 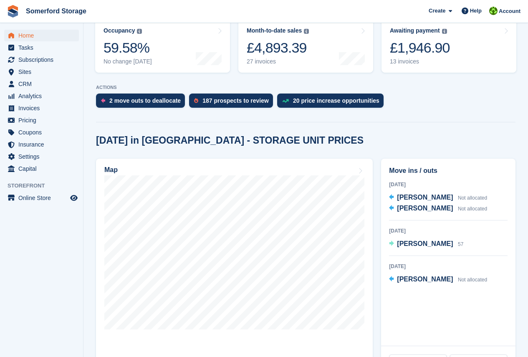 What do you see at coordinates (415, 30) in the screenshot?
I see `div: Awaiting payment` at bounding box center [415, 30].